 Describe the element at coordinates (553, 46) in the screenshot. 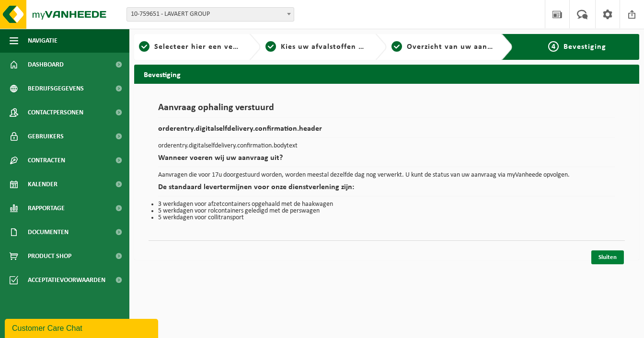

I see `span: 4` at that location.